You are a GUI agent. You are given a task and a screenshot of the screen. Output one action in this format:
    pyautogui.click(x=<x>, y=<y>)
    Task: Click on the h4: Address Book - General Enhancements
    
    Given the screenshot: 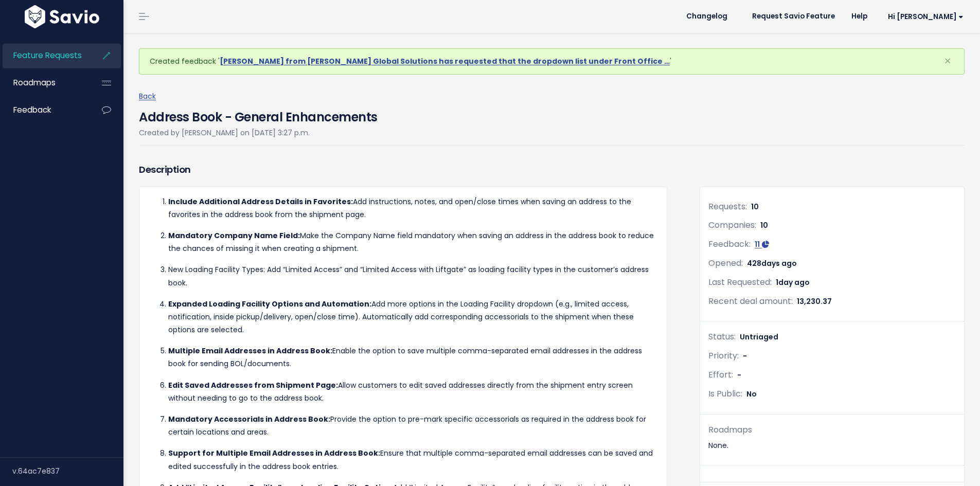 What is the action you would take?
    pyautogui.click(x=258, y=115)
    